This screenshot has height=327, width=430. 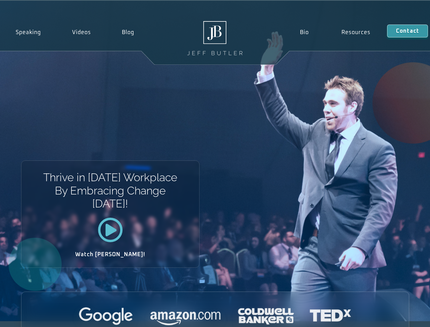 I want to click on nav: Menu, so click(x=335, y=32).